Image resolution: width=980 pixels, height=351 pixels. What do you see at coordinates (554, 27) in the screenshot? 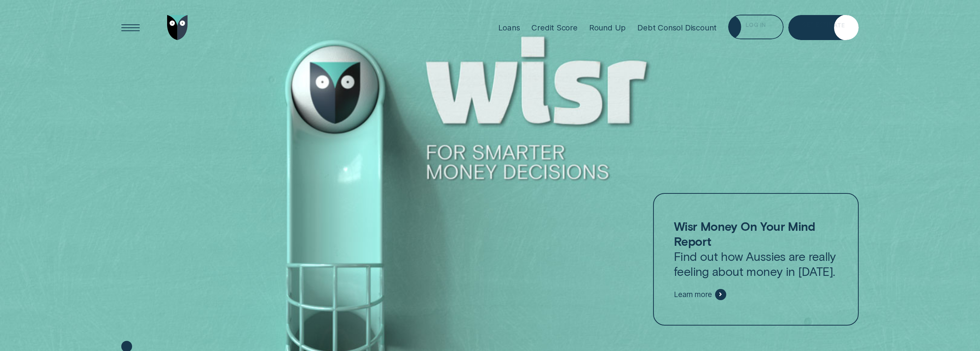
I see `div: Credit Score` at bounding box center [554, 27].